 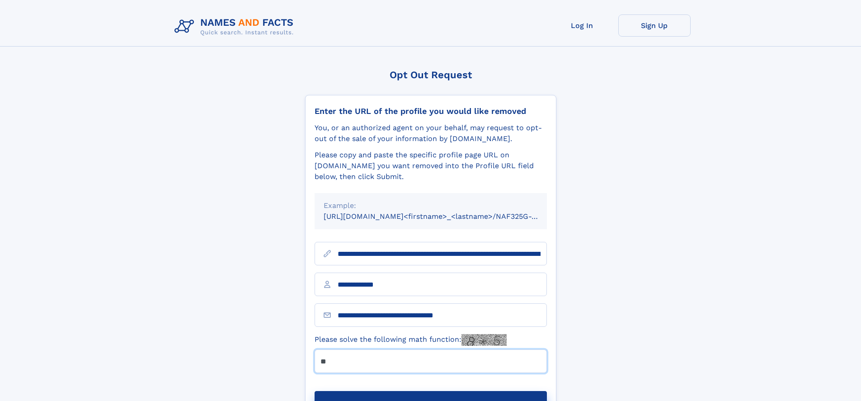 I want to click on img: Logo Names and Facts, so click(x=236, y=27).